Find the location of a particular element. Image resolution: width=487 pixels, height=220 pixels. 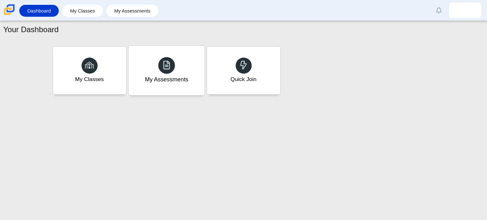

div: My Classes is located at coordinates (90, 79).